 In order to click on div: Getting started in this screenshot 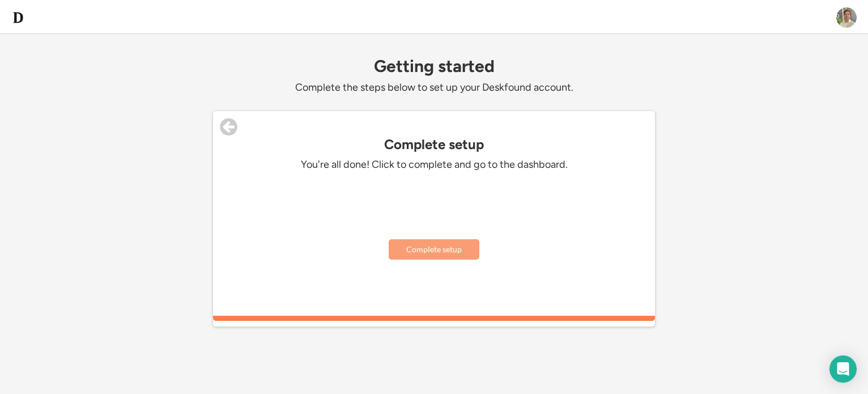, I will do `click(434, 66)`.